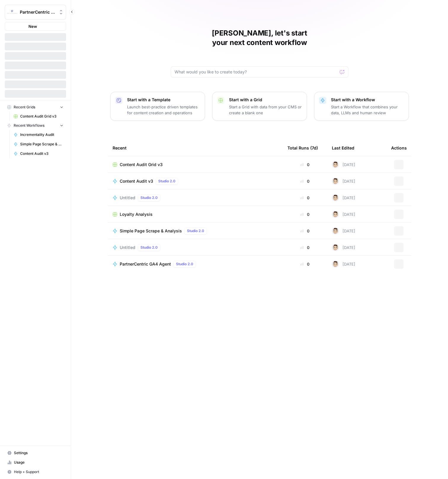 The image size is (448, 479). Describe the element at coordinates (195, 148) in the screenshot. I see `div: Recent` at that location.